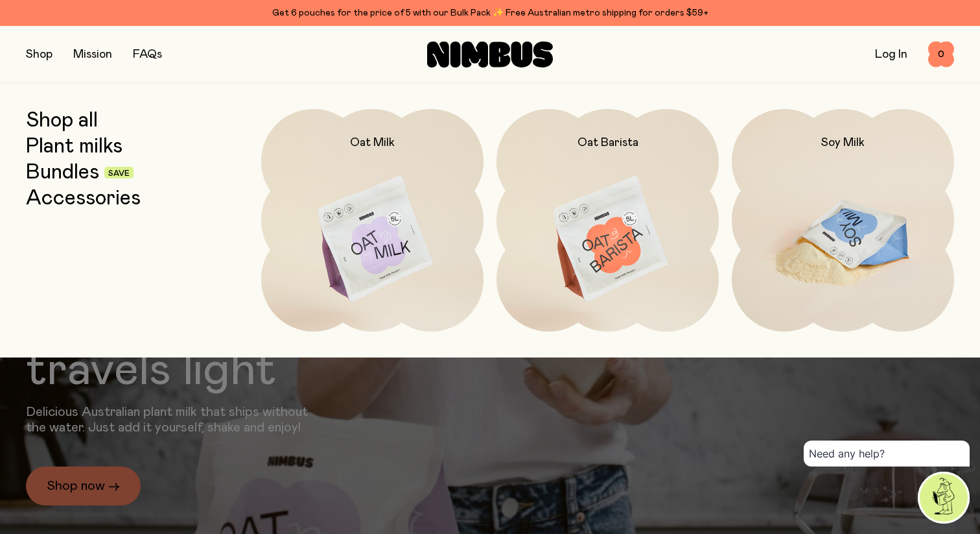 Image resolution: width=980 pixels, height=534 pixels. I want to click on a: Bundles, so click(62, 173).